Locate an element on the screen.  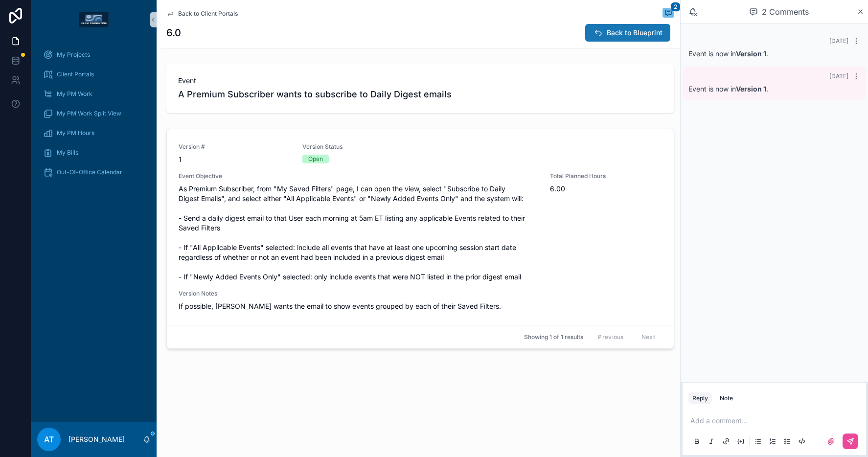
a: Client Portals is located at coordinates (94, 75).